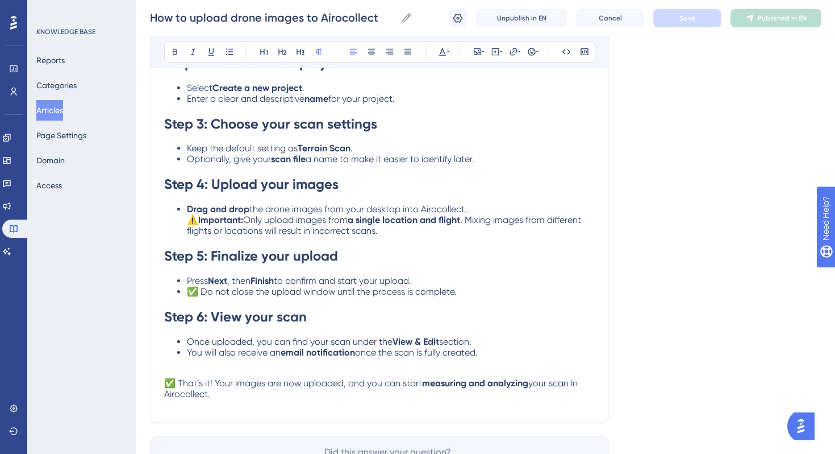  Describe the element at coordinates (417, 352) in the screenshot. I see `span: once the scan is fully created.` at that location.